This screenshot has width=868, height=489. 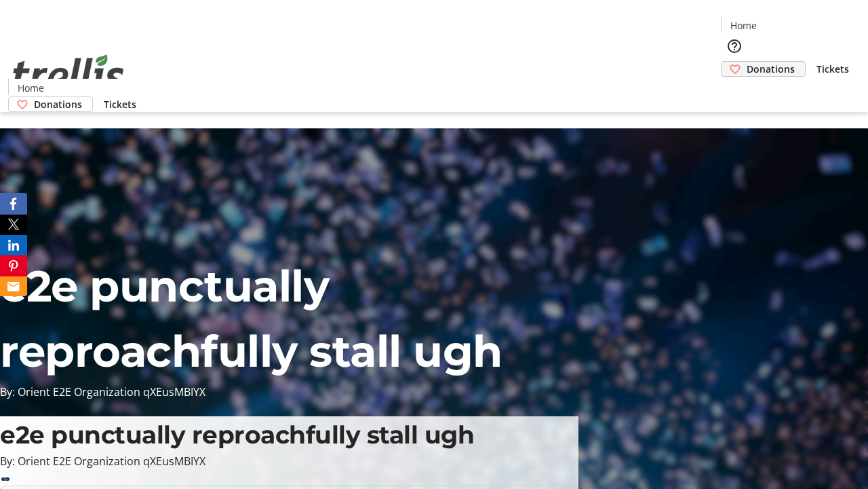 What do you see at coordinates (735, 46) in the screenshot?
I see `button: Help` at bounding box center [735, 46].